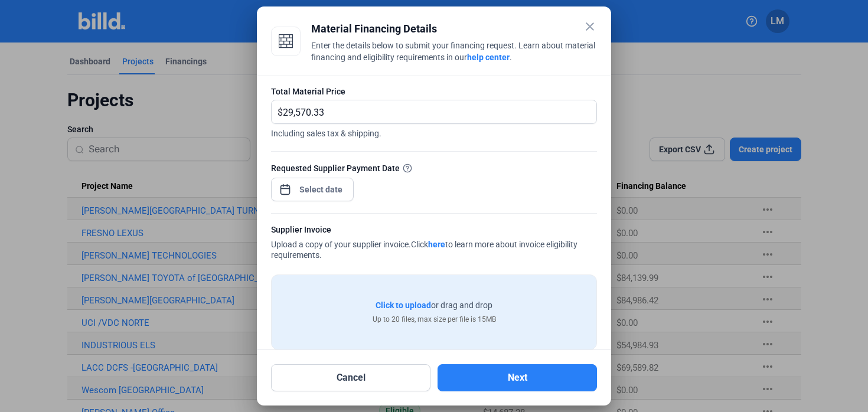  I want to click on span: Click to learn more about invoice eligibility requirements., so click(425, 250).